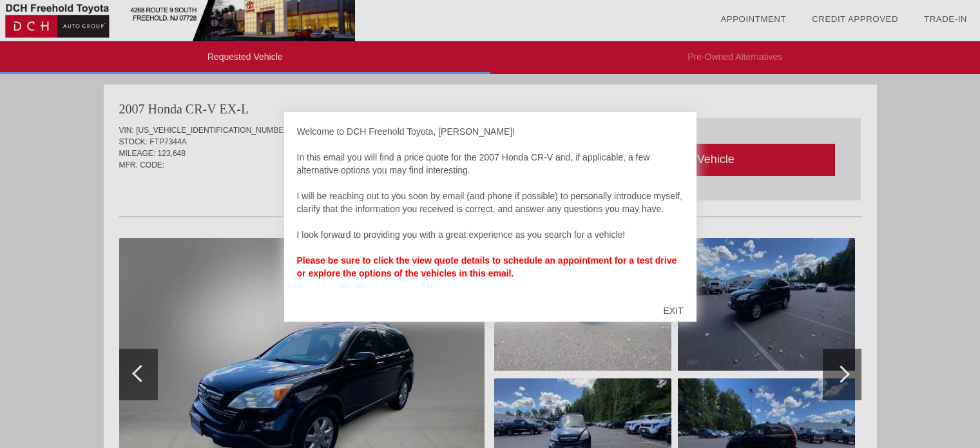 This screenshot has width=980, height=448. Describe the element at coordinates (946, 19) in the screenshot. I see `a: Trade-In` at that location.